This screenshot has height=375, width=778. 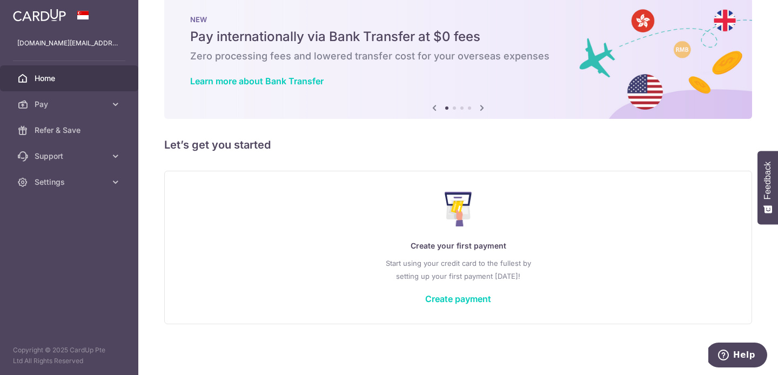 What do you see at coordinates (257, 81) in the screenshot?
I see `a: Learn more about Bank Transfer` at bounding box center [257, 81].